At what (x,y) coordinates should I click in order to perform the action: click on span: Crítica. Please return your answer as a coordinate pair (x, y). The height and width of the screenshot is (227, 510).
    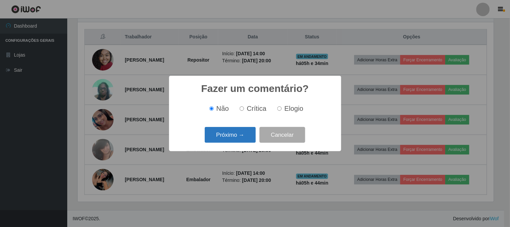
    Looking at the image, I should click on (256, 108).